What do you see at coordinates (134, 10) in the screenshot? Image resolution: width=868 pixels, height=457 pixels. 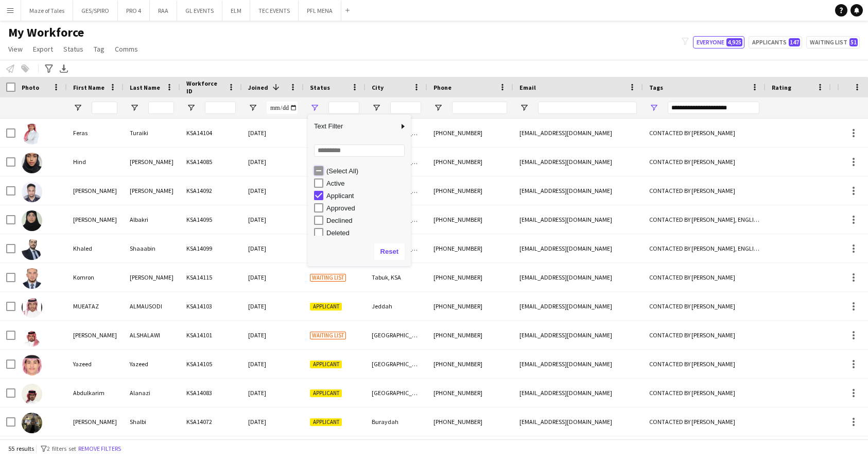 I see `button: PRO 4` at bounding box center [134, 10].